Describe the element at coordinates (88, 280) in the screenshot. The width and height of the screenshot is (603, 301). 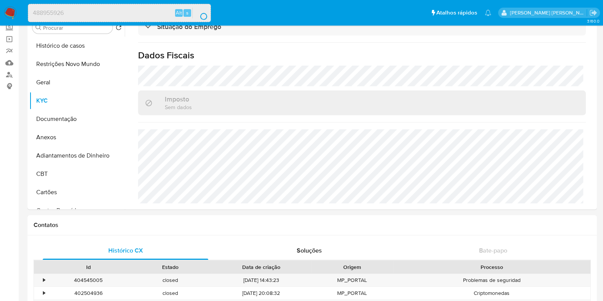
I see `div: 404545005` at that location.